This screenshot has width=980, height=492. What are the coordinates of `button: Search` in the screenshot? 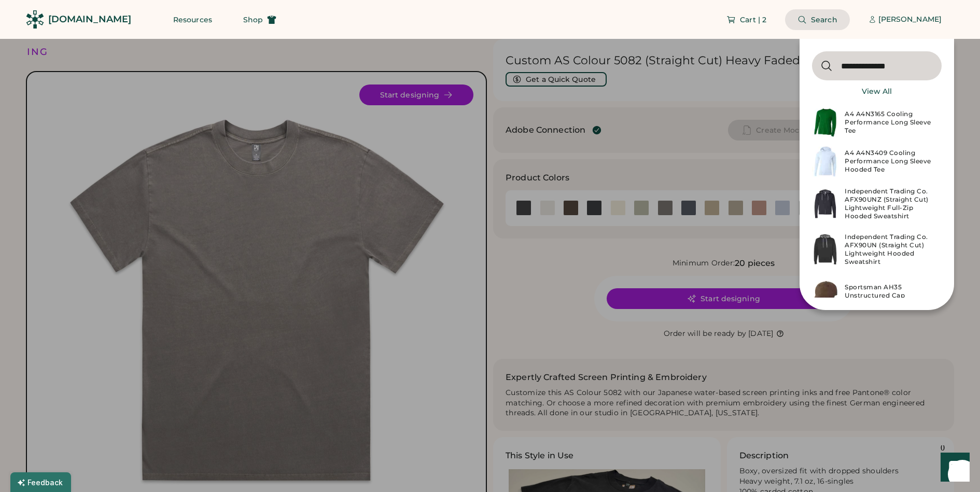 It's located at (817, 20).